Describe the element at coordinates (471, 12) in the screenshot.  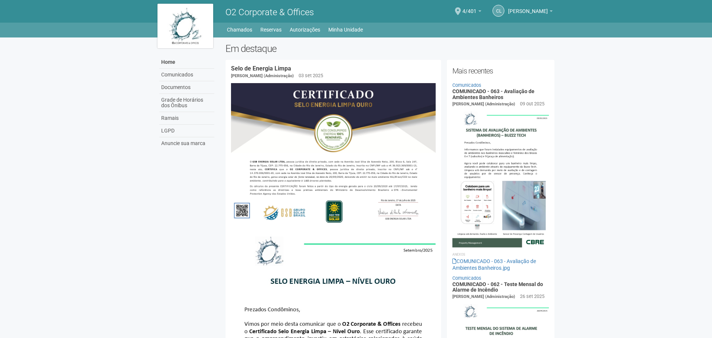
I see `a: 4/401` at that location.